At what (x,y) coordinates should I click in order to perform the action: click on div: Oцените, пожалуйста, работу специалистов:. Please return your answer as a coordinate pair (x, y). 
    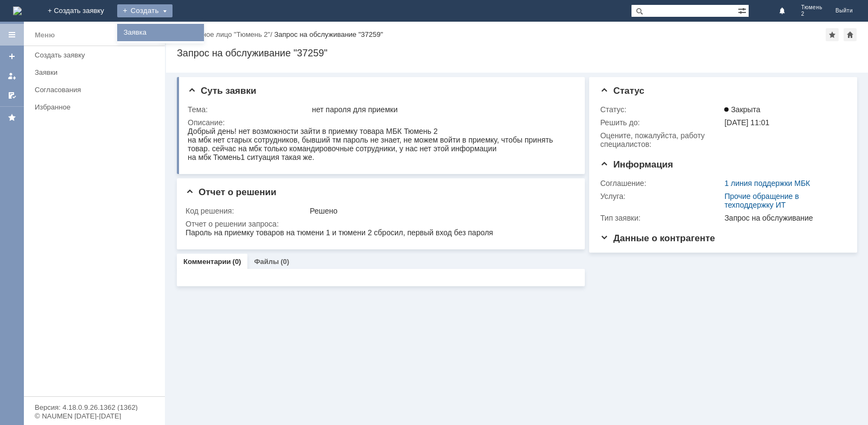
    Looking at the image, I should click on (660, 140).